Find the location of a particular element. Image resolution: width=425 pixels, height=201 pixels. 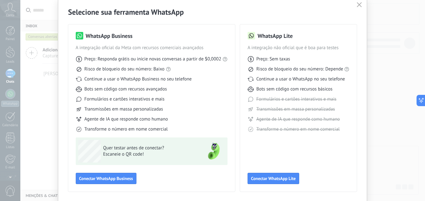

button: Conectar WhatsApp Business is located at coordinates (106, 178).